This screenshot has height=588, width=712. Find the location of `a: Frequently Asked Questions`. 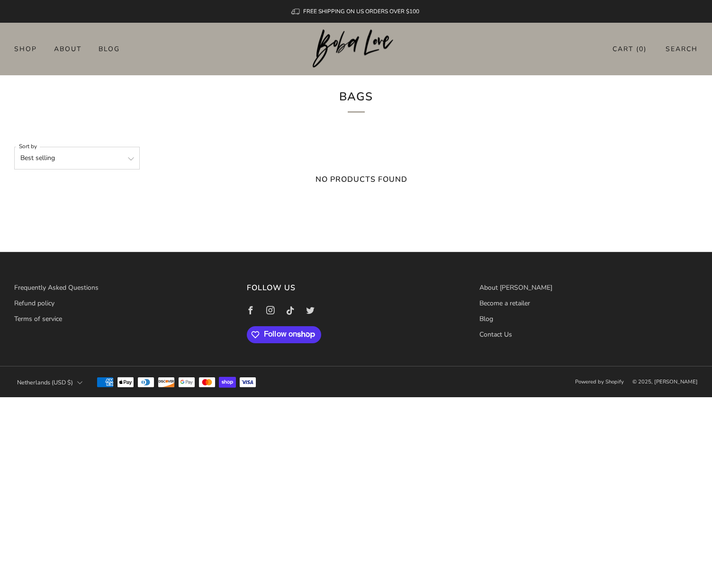

a: Frequently Asked Questions is located at coordinates (56, 287).